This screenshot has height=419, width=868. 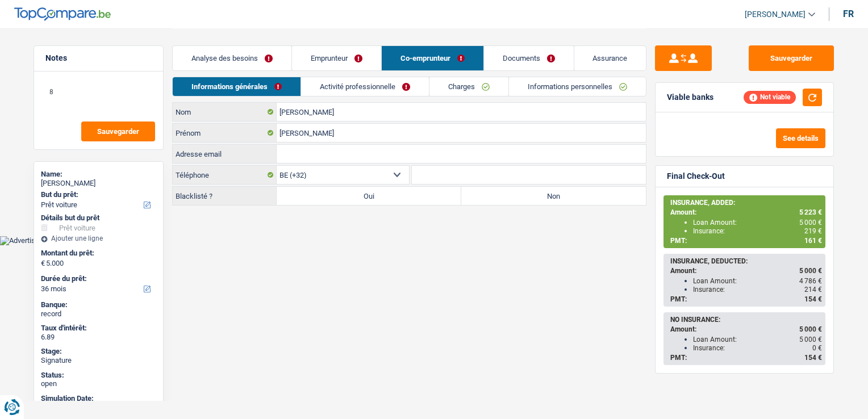 What do you see at coordinates (98, 305) in the screenshot?
I see `div: Banque:` at bounding box center [98, 305].